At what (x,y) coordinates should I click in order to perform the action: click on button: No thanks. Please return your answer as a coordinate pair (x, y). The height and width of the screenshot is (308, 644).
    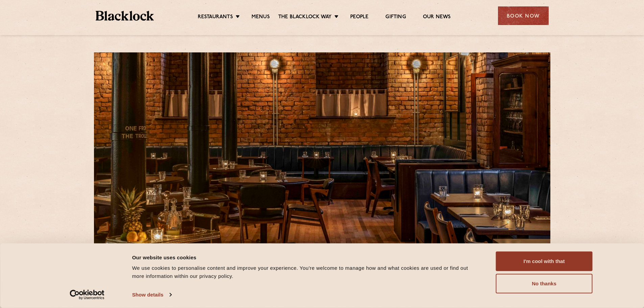
    Looking at the image, I should click on (544, 284).